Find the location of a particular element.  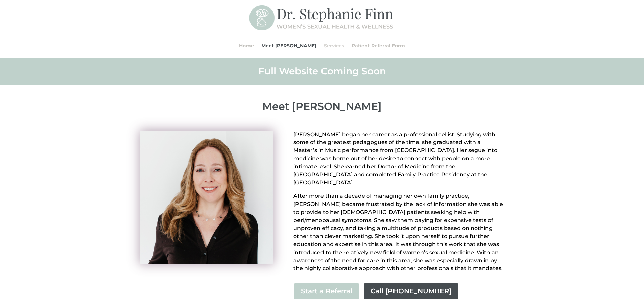

h2: Full Website Coming Soon is located at coordinates (322, 73).